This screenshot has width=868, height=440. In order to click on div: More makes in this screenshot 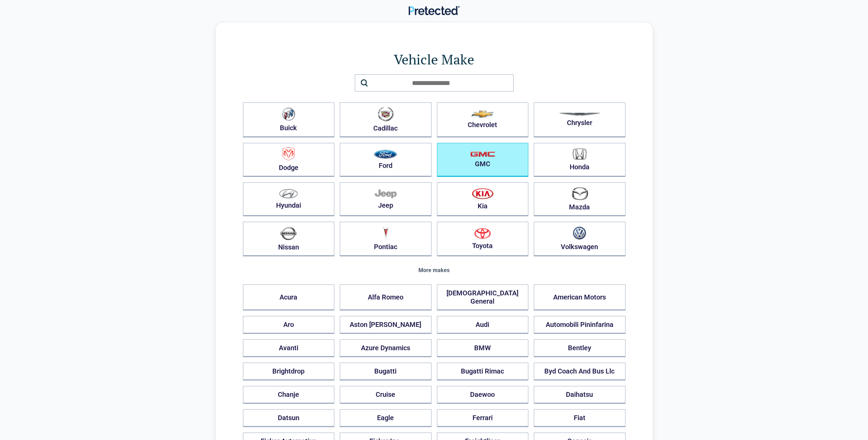, I will do `click(434, 270)`.